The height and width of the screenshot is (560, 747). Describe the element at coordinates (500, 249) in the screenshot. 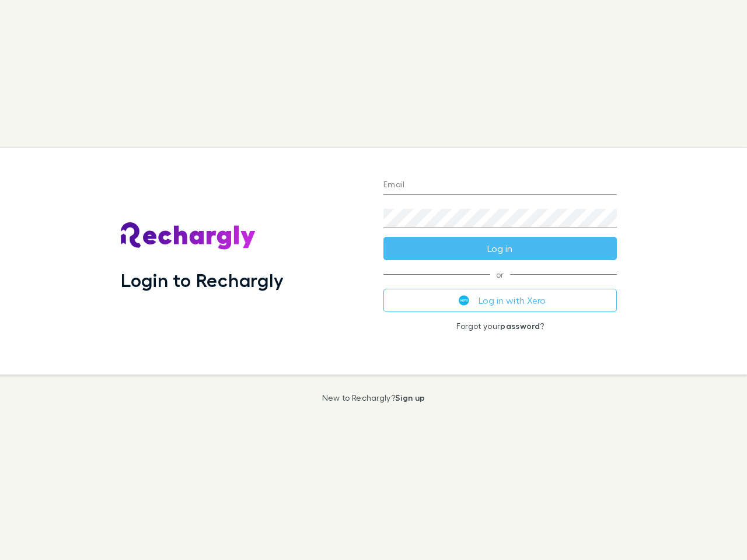

I see `button: Log in` at that location.